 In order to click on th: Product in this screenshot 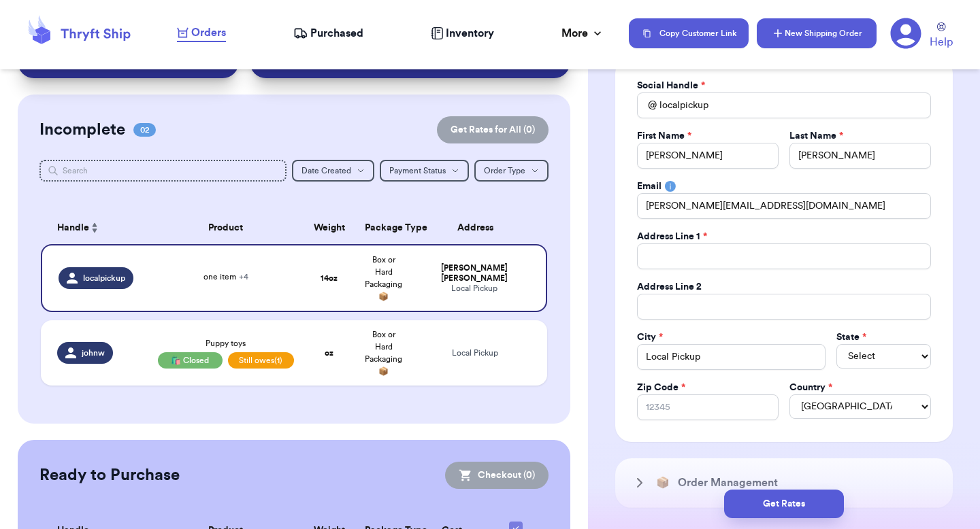, I will do `click(226, 227)`.